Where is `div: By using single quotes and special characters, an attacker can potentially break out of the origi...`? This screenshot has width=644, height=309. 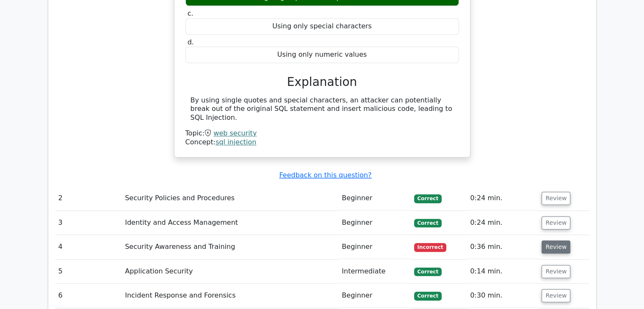 div: By using single quotes and special characters, an attacker can potentially break out of the origi... is located at coordinates (322, 110).